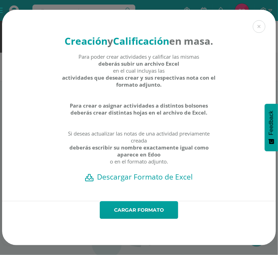  I want to click on h4: en masa., so click(139, 41).